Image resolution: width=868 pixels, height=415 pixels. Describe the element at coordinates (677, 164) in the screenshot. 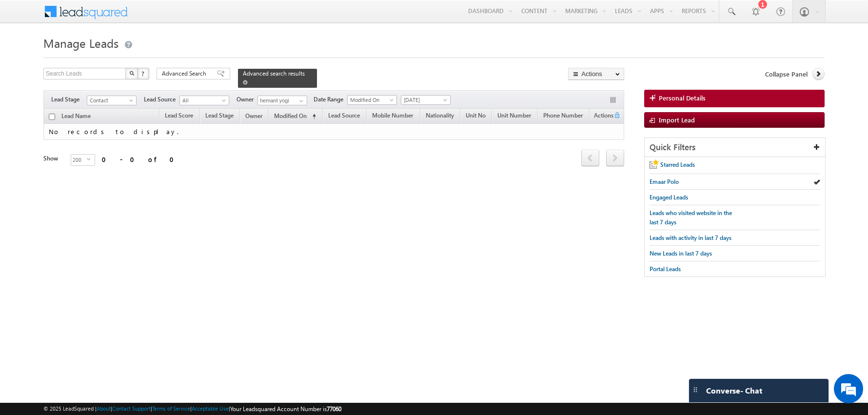

I see `span: Starred Leads` at that location.